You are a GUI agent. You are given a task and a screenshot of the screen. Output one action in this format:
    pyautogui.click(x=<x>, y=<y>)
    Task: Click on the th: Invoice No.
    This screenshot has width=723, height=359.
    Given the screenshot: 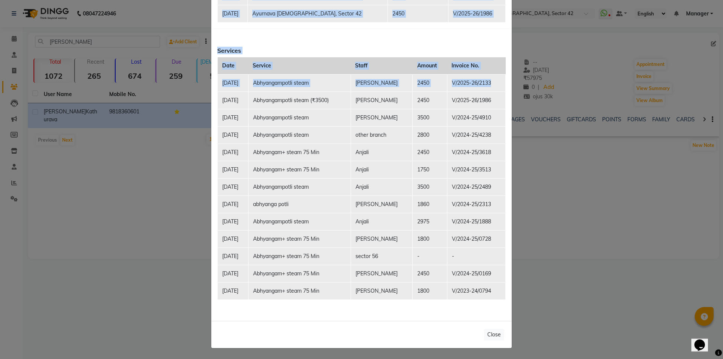 What is the action you would take?
    pyautogui.click(x=476, y=66)
    